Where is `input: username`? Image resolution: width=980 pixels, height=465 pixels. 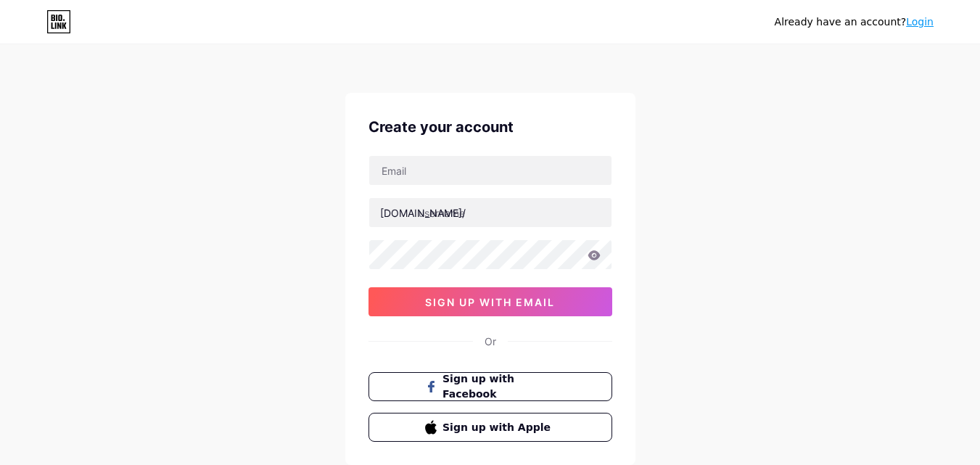 input: username is located at coordinates (490, 213).